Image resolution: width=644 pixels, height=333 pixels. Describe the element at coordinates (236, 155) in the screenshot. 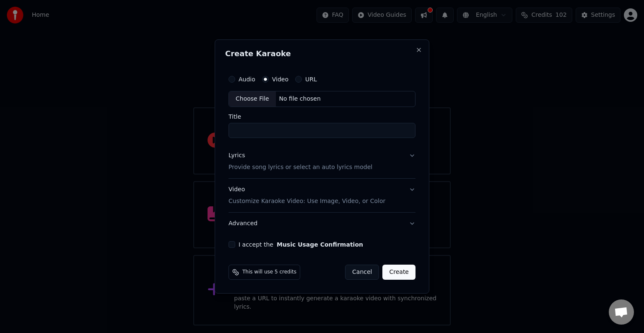

I see `div: Lyrics` at that location.